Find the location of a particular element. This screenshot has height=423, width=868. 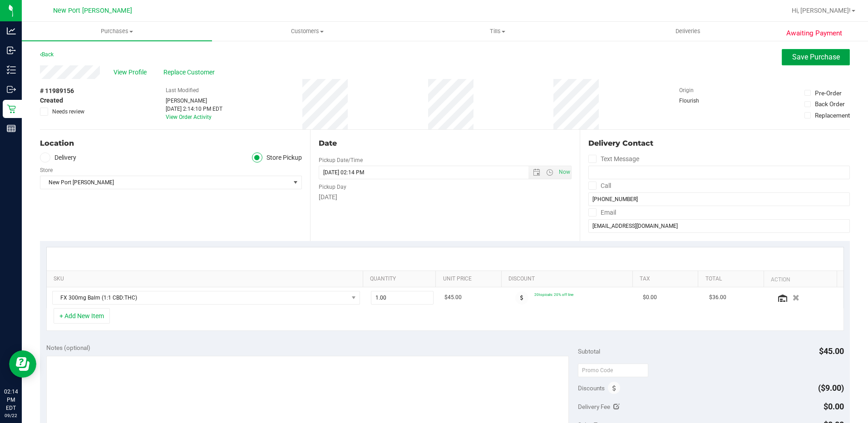

div: Back Order is located at coordinates (829, 104).